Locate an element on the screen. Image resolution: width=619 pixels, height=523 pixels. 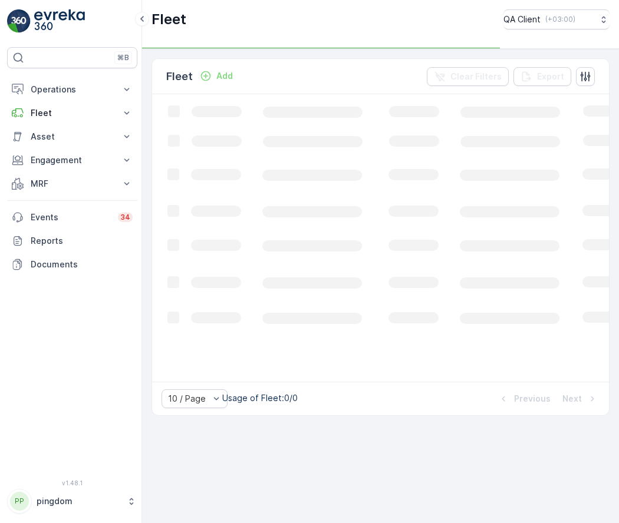
button: Engagement is located at coordinates (72, 160).